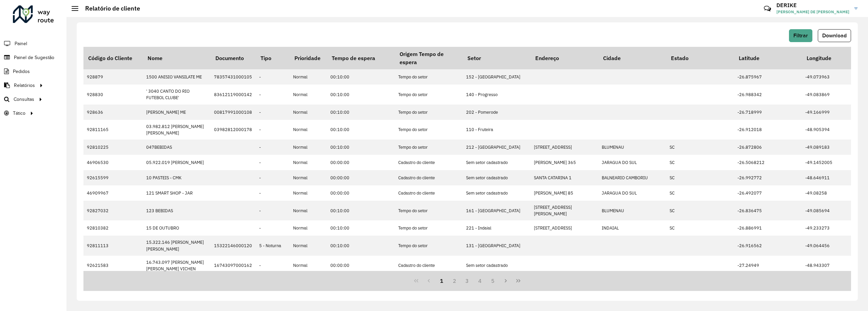 This screenshot has width=868, height=311. What do you see at coordinates (834, 36) in the screenshot?
I see `button: Download` at bounding box center [834, 36].